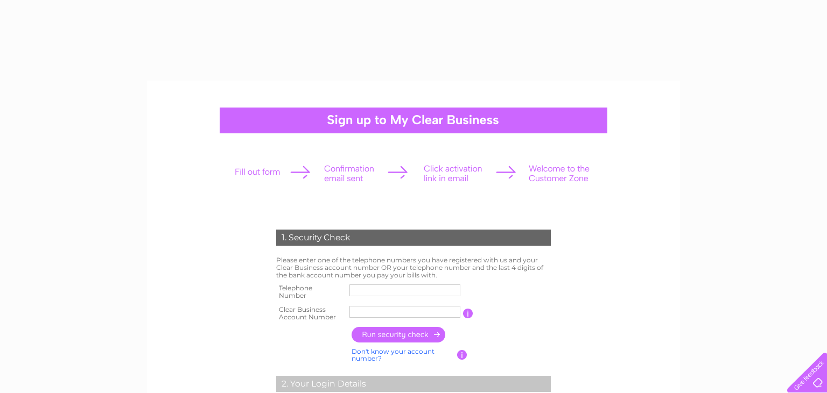 The image size is (827, 393). I want to click on div: 2. Your Login Details, so click(413, 384).